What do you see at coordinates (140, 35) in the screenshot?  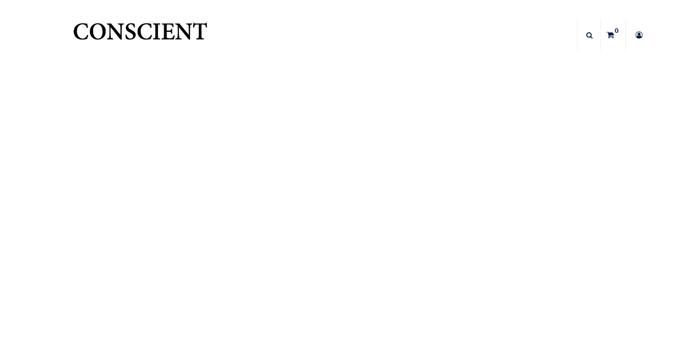 I see `img: Conscient` at bounding box center [140, 35].